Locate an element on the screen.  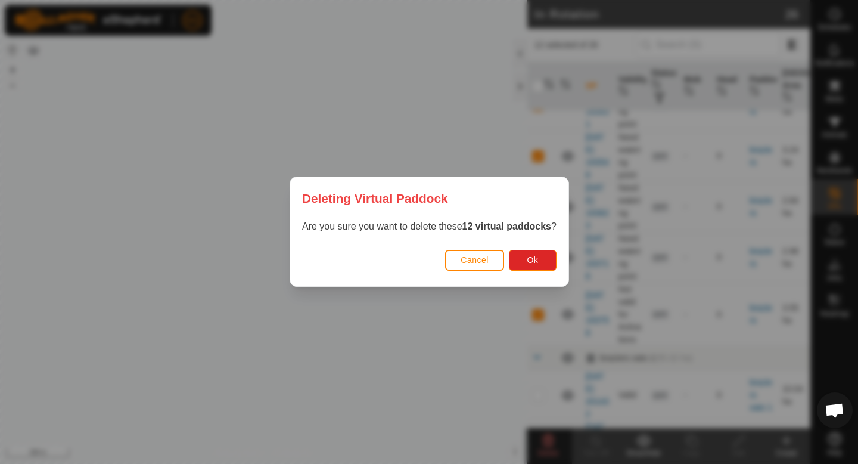
div: Open chat is located at coordinates (835, 410).